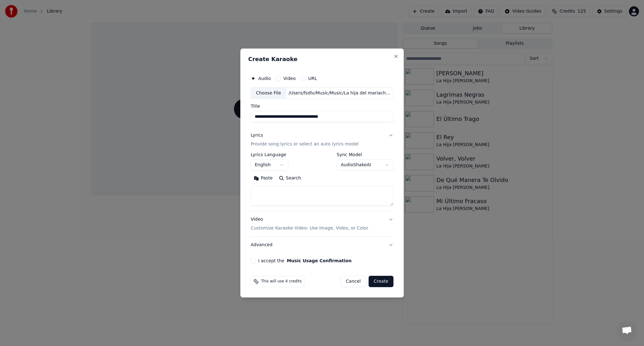 The height and width of the screenshot is (346, 644). I want to click on label: Lyrics Language, so click(270, 155).